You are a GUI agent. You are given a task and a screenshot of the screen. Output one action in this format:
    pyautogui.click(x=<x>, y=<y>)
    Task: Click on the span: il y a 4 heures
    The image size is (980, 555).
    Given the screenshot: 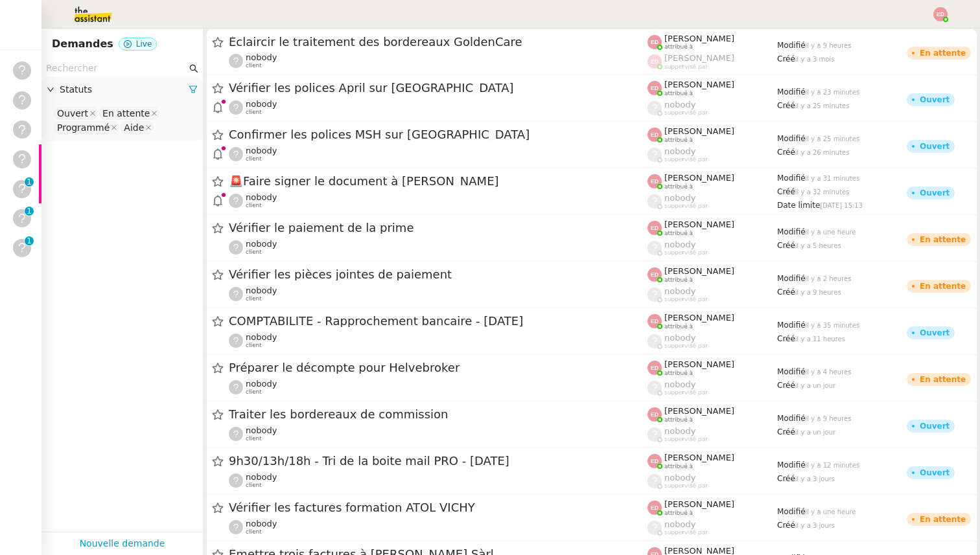 What is the action you would take?
    pyautogui.click(x=829, y=372)
    